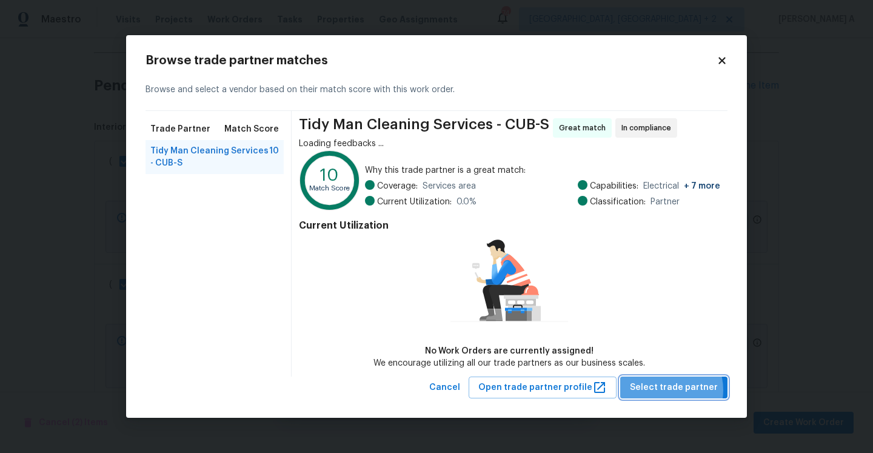 This screenshot has height=453, width=873. Describe the element at coordinates (466, 202) in the screenshot. I see `span: 0.0 %` at that location.